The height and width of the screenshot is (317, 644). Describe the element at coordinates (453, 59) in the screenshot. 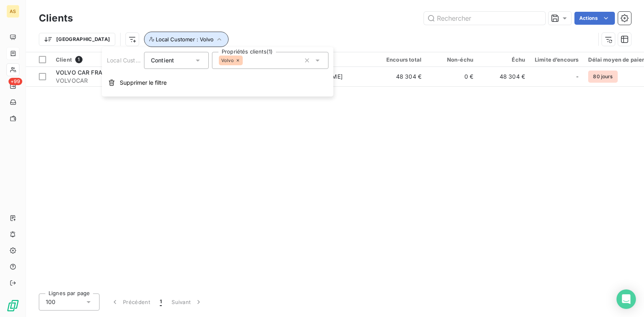

I see `div: Non-échu` at that location.